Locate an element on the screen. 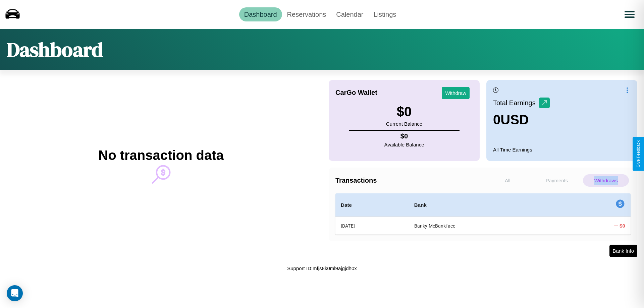 The width and height of the screenshot is (644, 308). p: Support ID: mfjs8k0ml9ajgjdh0x is located at coordinates (322, 268).